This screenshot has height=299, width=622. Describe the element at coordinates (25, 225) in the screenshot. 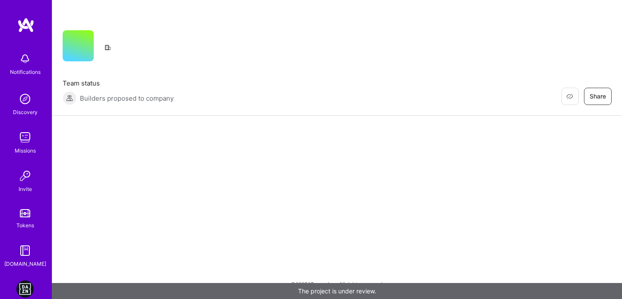

I see `div: Tokens` at that location.